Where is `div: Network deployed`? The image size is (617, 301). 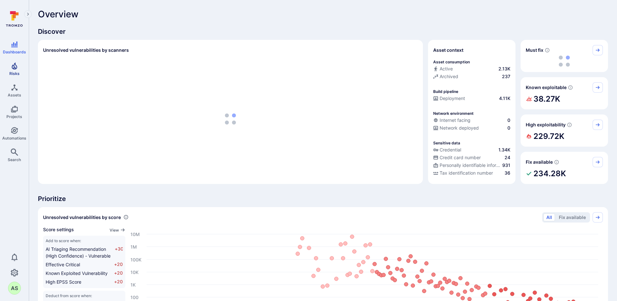 div: Network deployed is located at coordinates (456, 128).